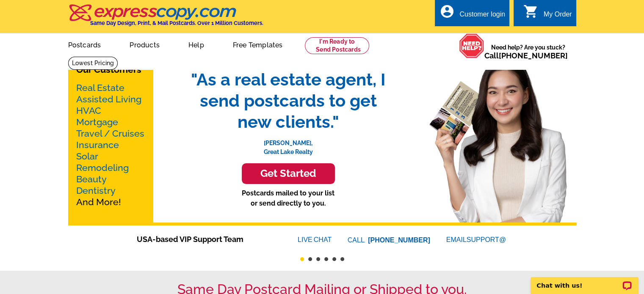  I want to click on p: Postcards mailed to your list or send directly to you., so click(288, 198).